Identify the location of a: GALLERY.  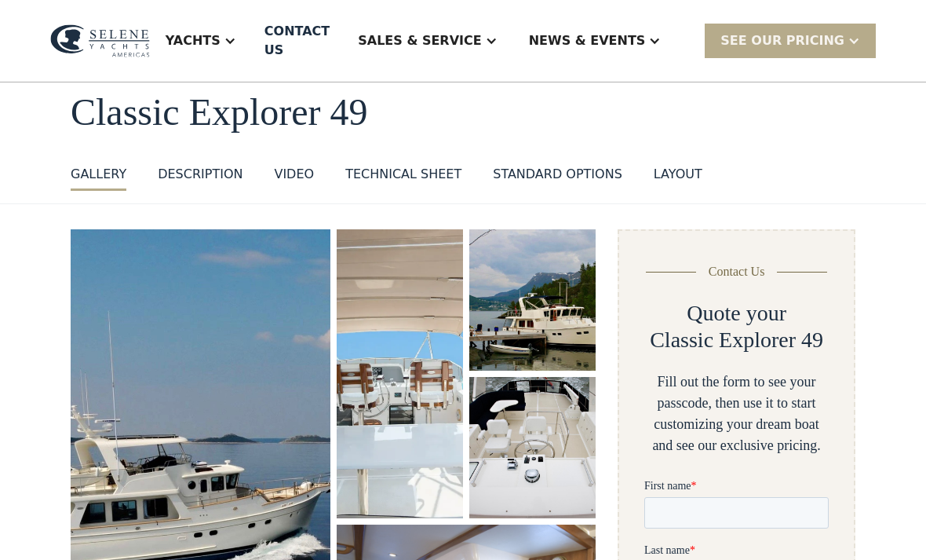
(98, 177).